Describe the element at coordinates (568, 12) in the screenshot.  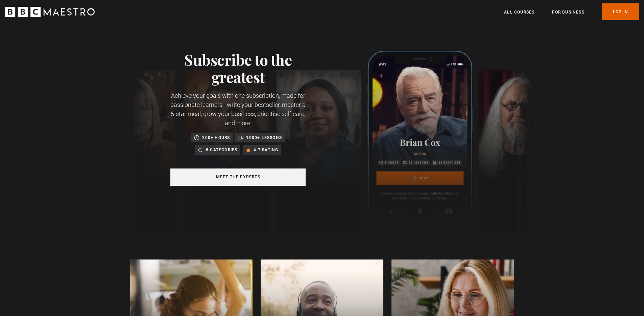
I see `a: For business` at that location.